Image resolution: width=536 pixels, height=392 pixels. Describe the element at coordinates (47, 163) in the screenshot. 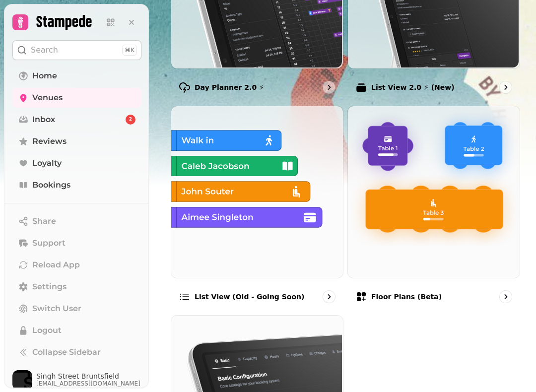

I see `span: Loyalty` at that location.